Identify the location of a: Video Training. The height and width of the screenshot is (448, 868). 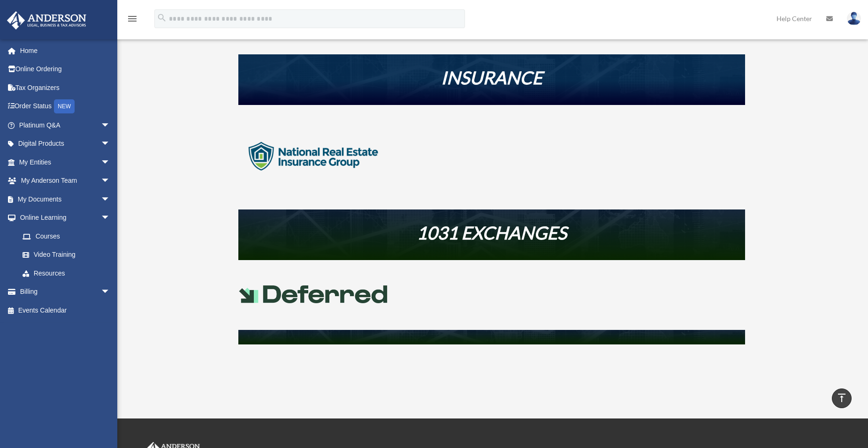
(68, 255).